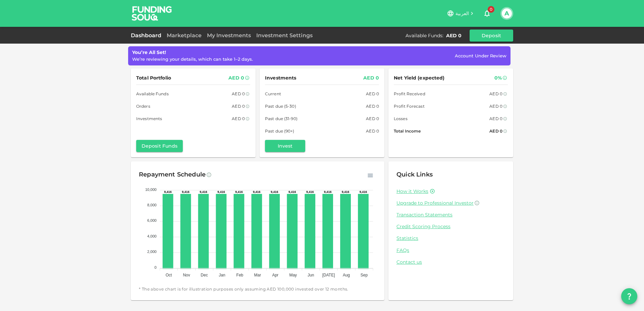  What do you see at coordinates (240, 275) in the screenshot?
I see `tspan: Feb` at bounding box center [240, 275].